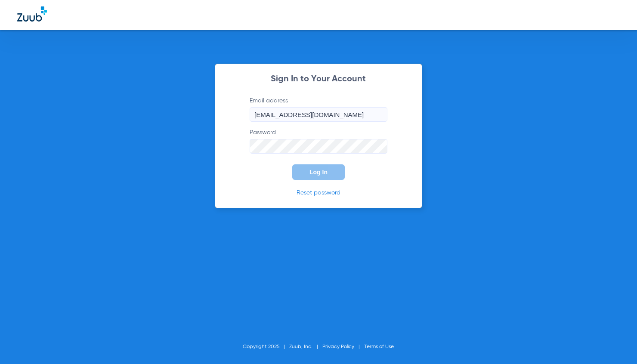  Describe the element at coordinates (318, 192) in the screenshot. I see `a: Reset password` at that location.